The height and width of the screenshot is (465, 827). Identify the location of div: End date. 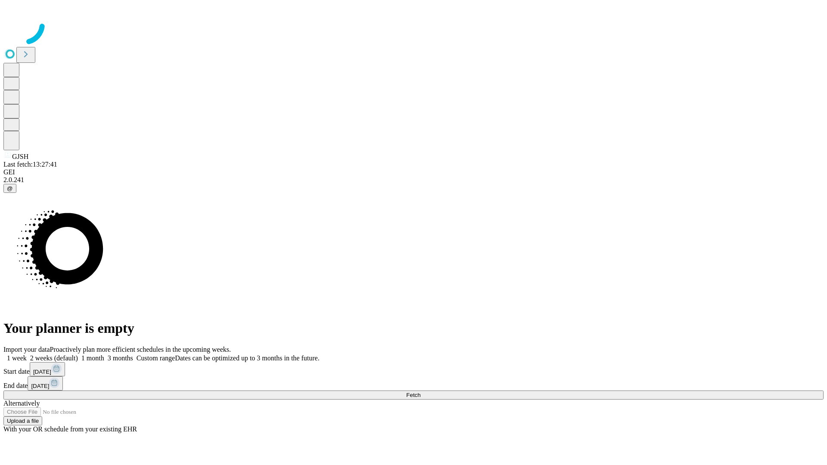
(413, 383).